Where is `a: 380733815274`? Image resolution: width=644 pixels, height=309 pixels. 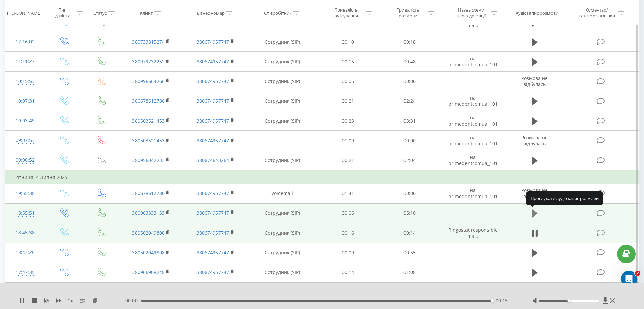
a: 380733815274 is located at coordinates (148, 42).